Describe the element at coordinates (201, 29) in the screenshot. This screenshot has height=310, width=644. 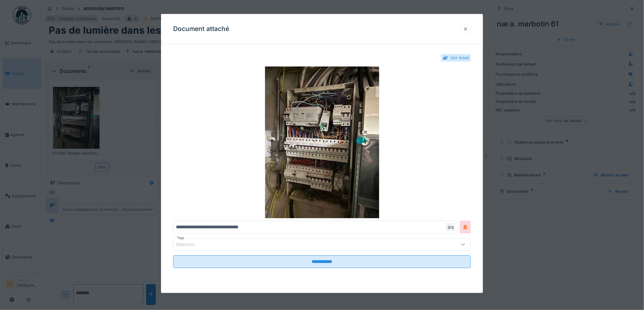
I see `h3: Document attaché` at that location.